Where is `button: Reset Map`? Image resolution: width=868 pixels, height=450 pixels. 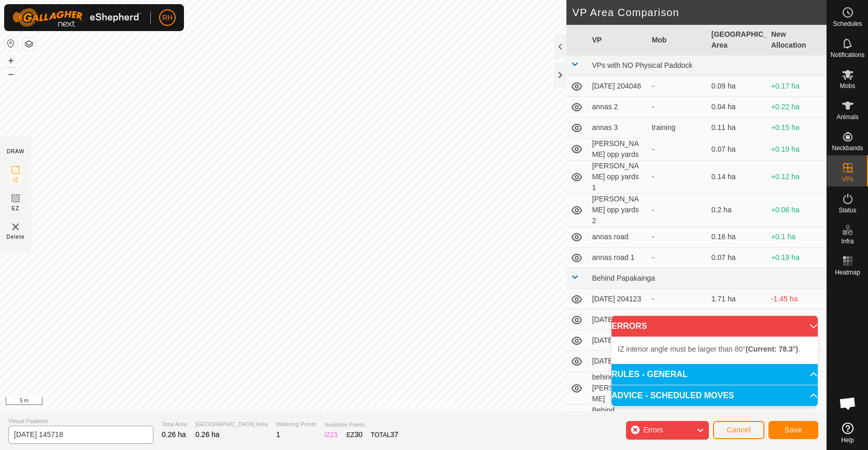
button: Reset Map is located at coordinates (11, 44).